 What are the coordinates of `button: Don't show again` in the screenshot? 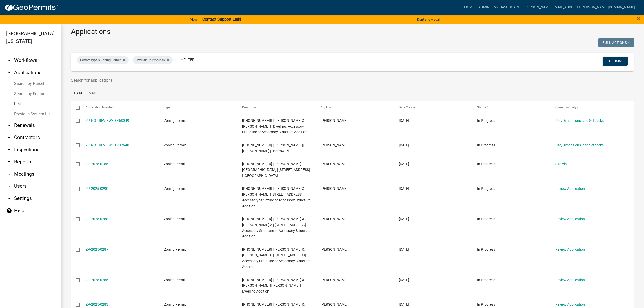 It's located at (429, 19).